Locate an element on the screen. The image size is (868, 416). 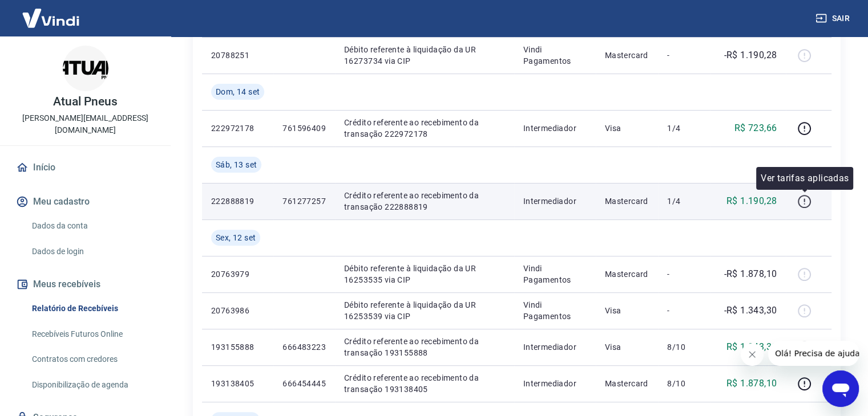
a: Recebíveis Futuros Online is located at coordinates (92, 334).